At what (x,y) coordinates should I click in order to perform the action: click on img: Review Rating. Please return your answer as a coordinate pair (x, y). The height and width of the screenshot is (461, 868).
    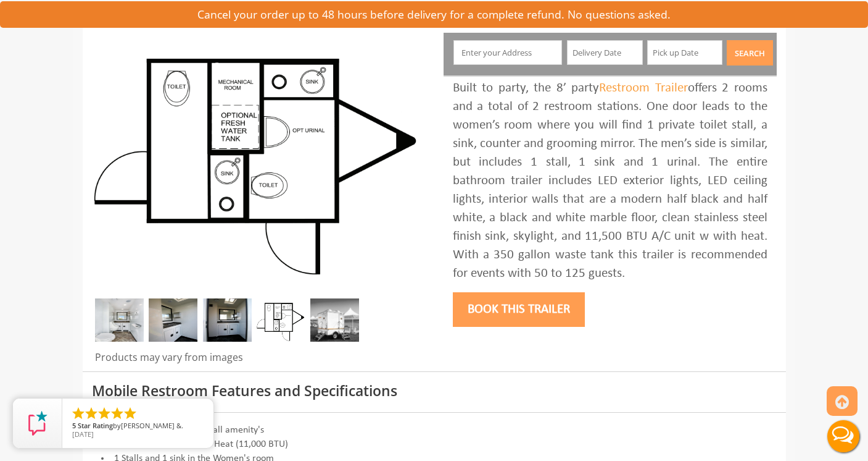
    Looking at the image, I should click on (38, 423).